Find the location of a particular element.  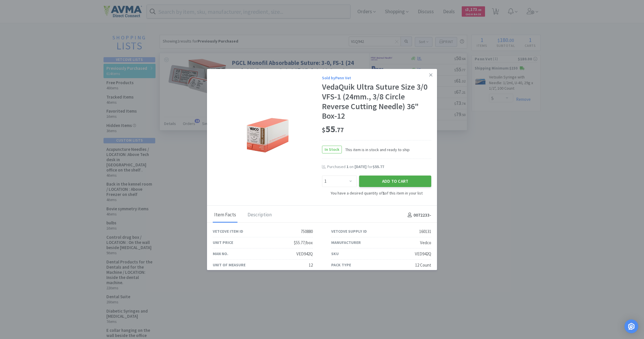

span: $55.77 is located at coordinates (379, 167).